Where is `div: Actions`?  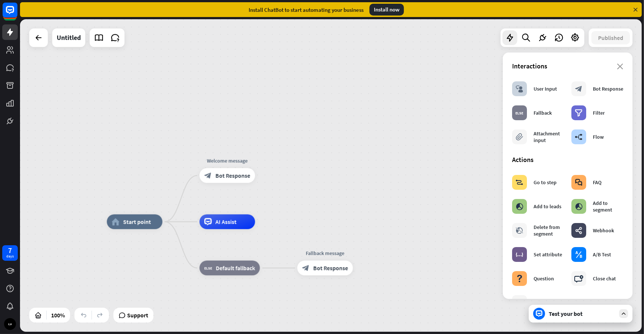 div: Actions is located at coordinates (568, 160).